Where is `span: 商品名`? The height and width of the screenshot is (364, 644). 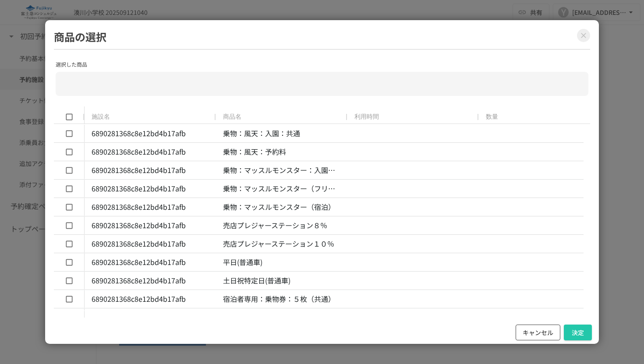
span: 商品名 is located at coordinates (232, 117).